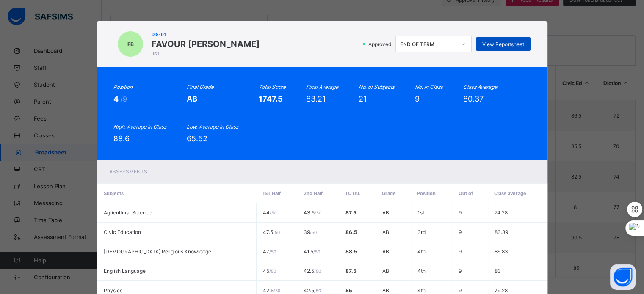 The height and width of the screenshot is (294, 644). Describe the element at coordinates (316, 98) in the screenshot. I see `span: 83.21` at that location.